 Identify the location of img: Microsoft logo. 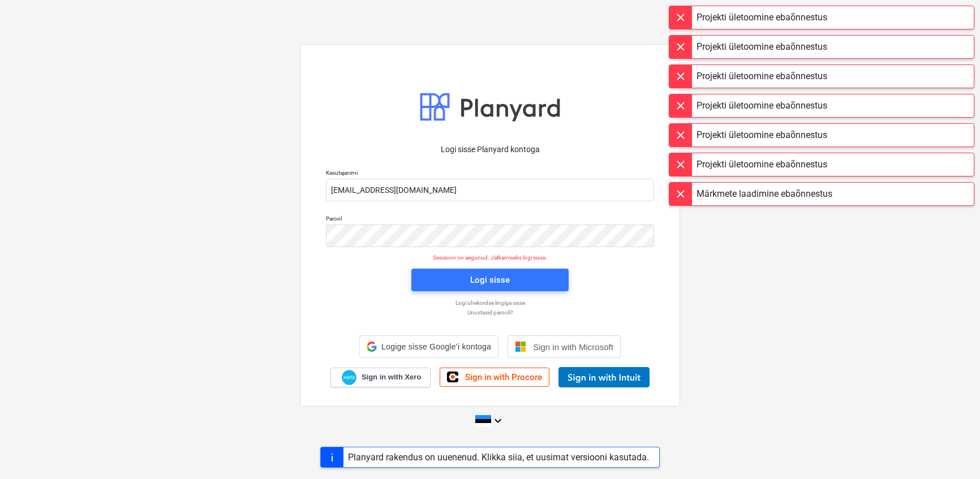
(521, 346).